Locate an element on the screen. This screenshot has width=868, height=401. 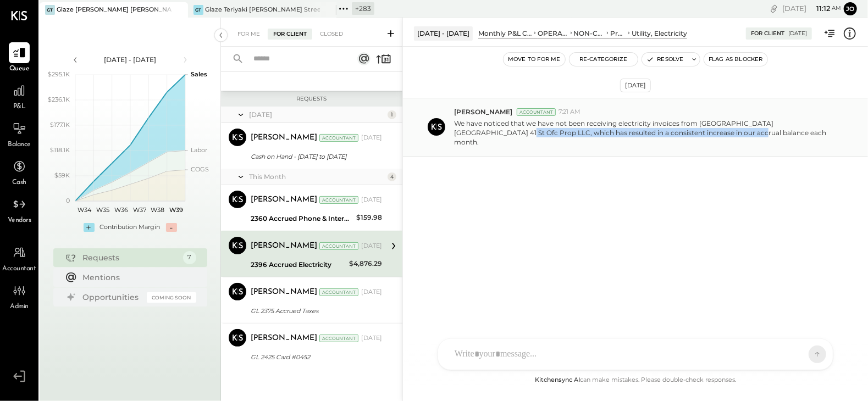
a: P&L is located at coordinates (19, 96).